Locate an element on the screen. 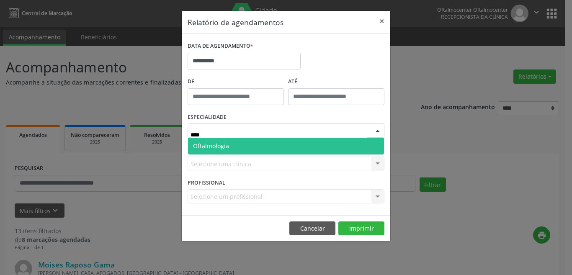  span: Oftalmologia is located at coordinates (211, 146).